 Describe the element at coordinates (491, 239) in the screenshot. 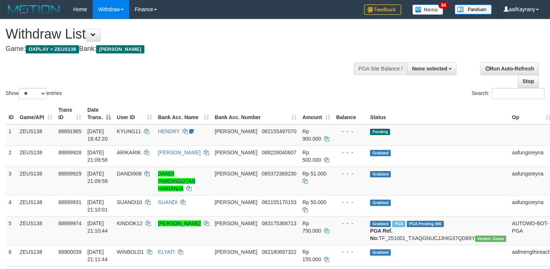

I see `span: Vendor URL: https://trx31.1velocity.biz` at that location.